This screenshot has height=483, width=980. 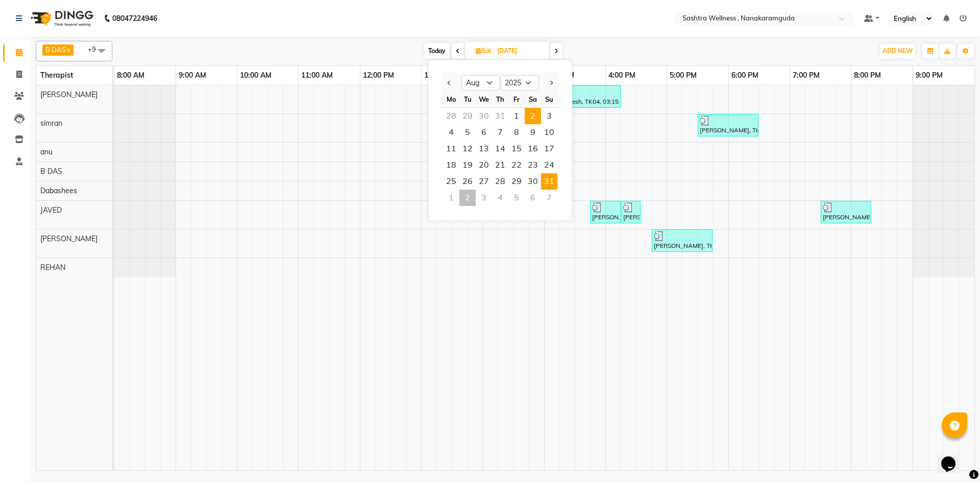 What do you see at coordinates (517, 132) in the screenshot?
I see `div: Friday, August 8, 2025` at bounding box center [517, 132].